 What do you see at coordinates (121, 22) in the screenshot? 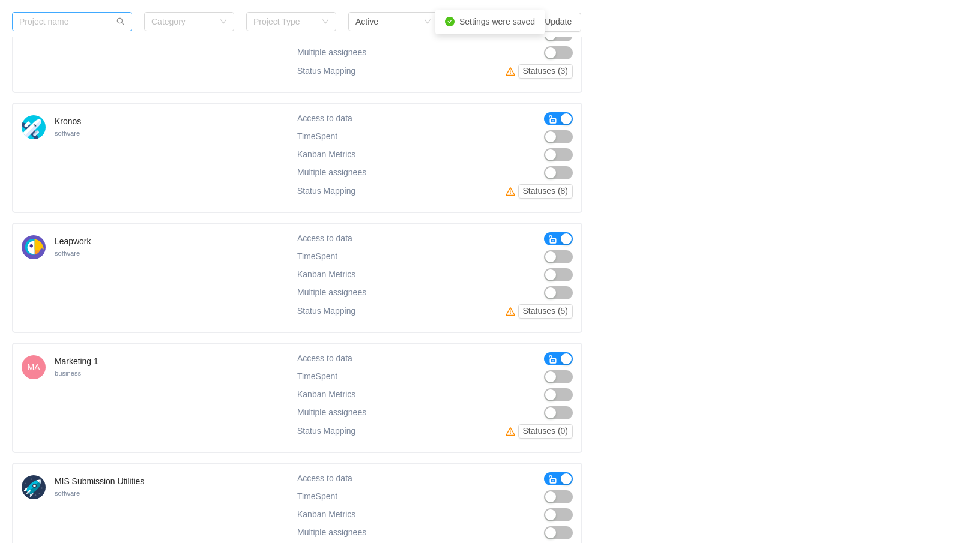
I see `i: icon: search` at bounding box center [121, 22].